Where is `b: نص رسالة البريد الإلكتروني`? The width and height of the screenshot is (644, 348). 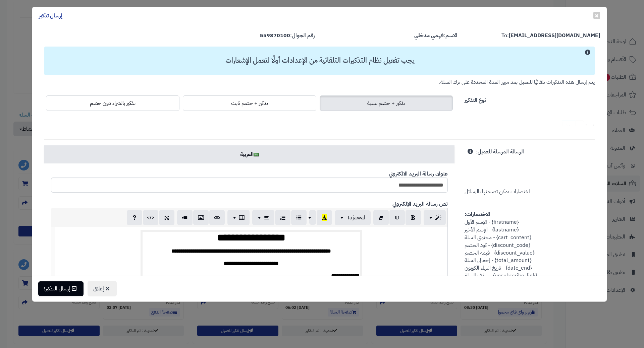 b: نص رسالة البريد الإلكتروني is located at coordinates (420, 204).